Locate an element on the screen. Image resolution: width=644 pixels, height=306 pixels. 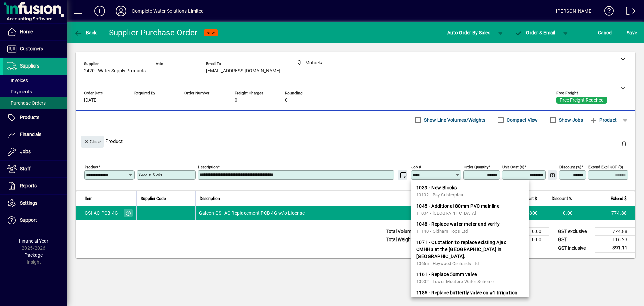
button: Change Price Levels is located at coordinates (552, 175).